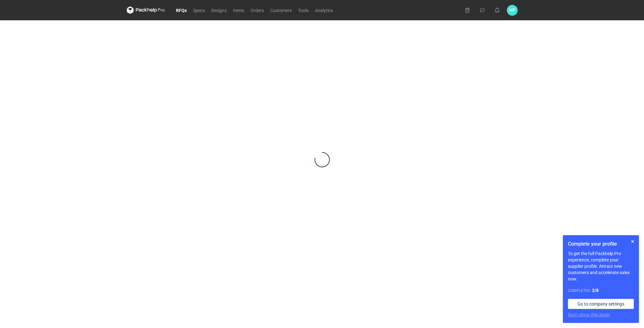 This screenshot has height=328, width=644. What do you see at coordinates (199, 10) in the screenshot?
I see `a: Specs` at bounding box center [199, 10].